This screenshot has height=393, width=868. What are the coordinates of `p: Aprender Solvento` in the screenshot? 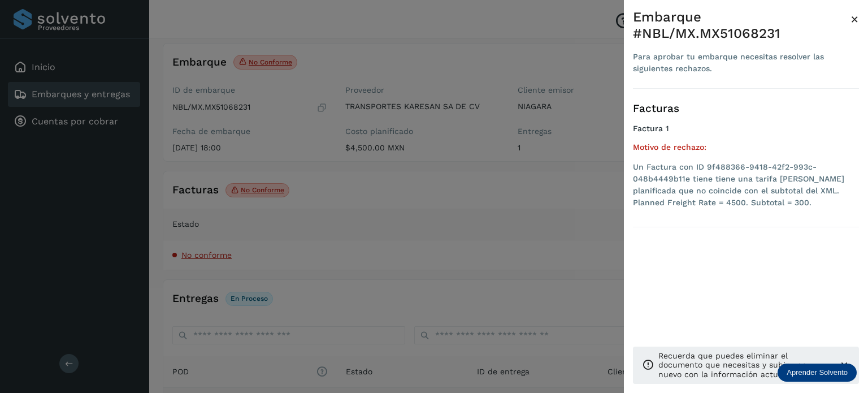 It's located at (817, 372).